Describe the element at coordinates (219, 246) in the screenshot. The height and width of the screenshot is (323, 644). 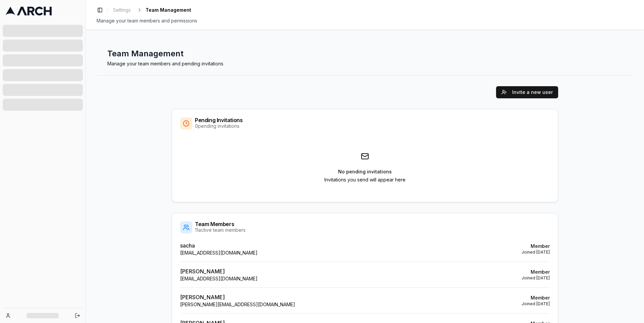
I see `p: sacha` at that location.